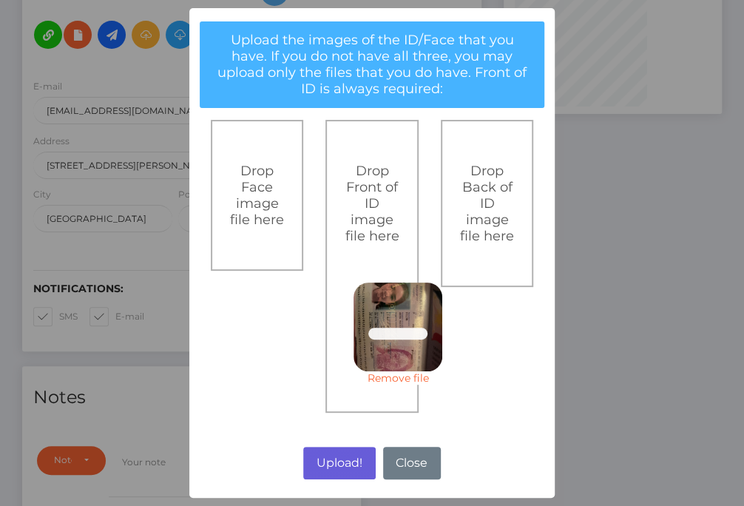 This screenshot has width=744, height=506. I want to click on a: Remove file, so click(398, 378).